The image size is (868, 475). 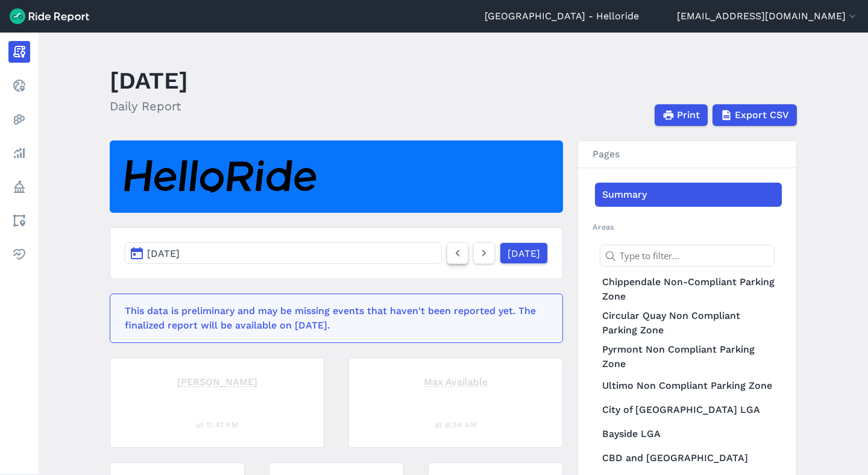 What do you see at coordinates (687, 154) in the screenshot?
I see `h3: Pages` at bounding box center [687, 154].